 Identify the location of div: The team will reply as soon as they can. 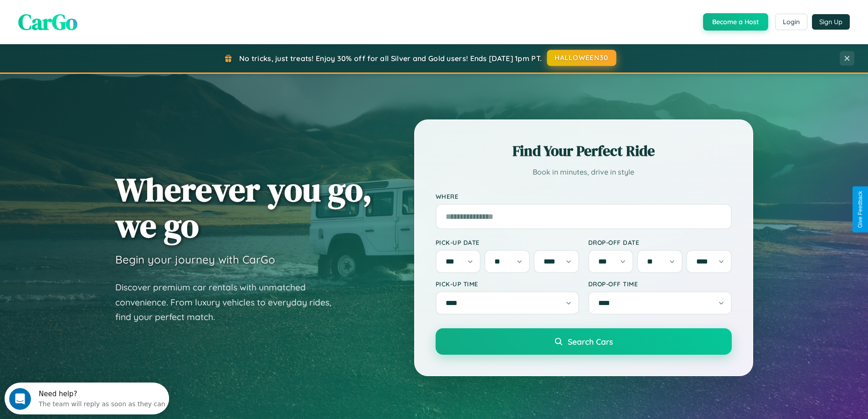
(98, 19).